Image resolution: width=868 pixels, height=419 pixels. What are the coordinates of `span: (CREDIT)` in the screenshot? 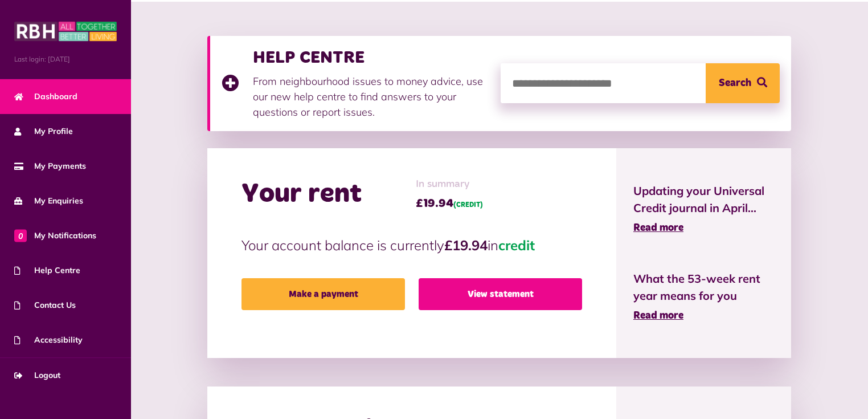 It's located at (468, 205).